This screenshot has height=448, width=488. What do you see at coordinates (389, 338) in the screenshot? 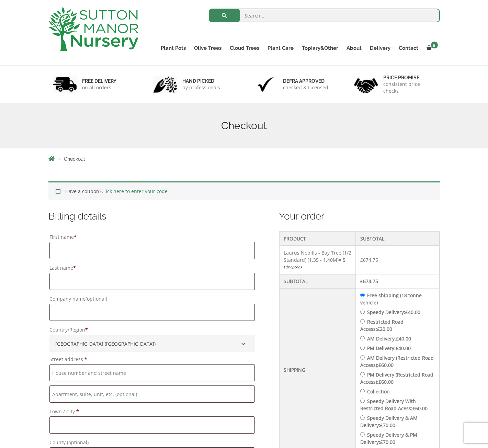
I see `label: AM Delivery:` at bounding box center [389, 338].